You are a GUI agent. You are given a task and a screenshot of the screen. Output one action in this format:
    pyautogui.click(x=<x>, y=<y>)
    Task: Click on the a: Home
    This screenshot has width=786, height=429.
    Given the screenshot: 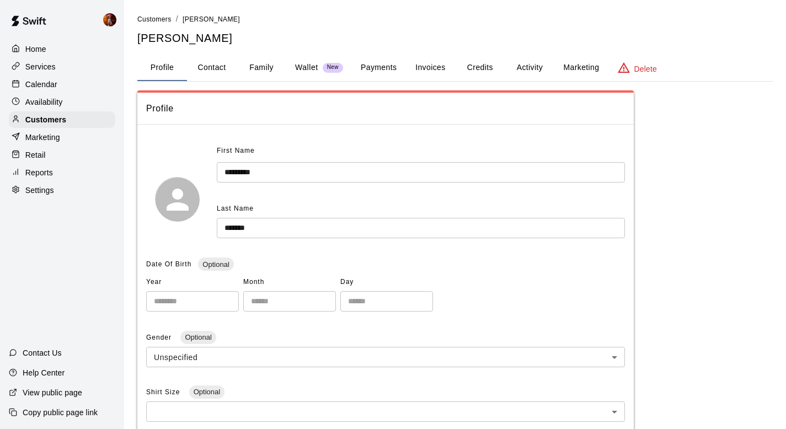 What is the action you would take?
    pyautogui.click(x=62, y=49)
    